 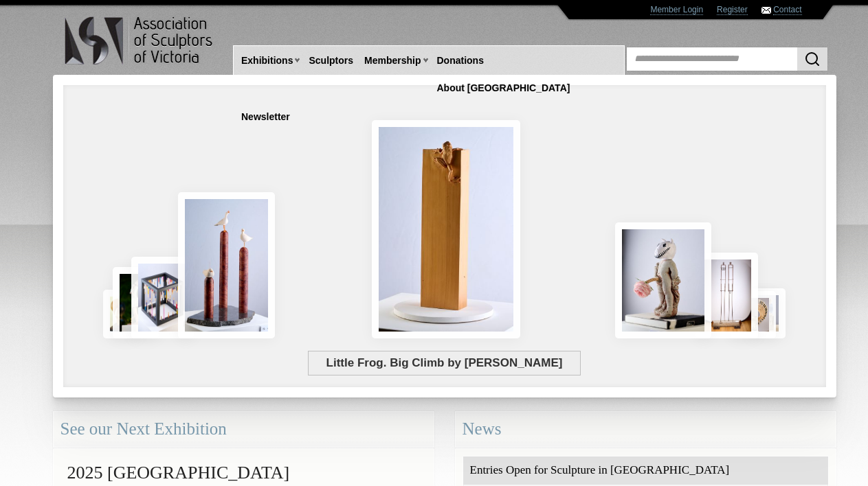 I want to click on a: Contact, so click(x=787, y=10).